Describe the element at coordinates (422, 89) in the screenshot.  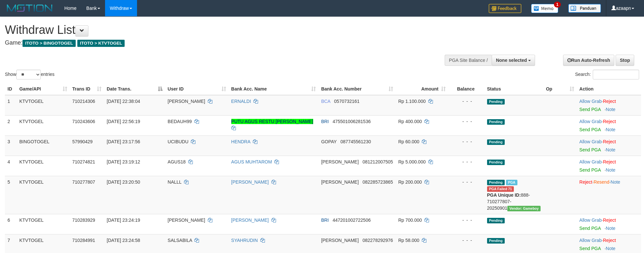
I see `th: Amount: activate to sort column ascending` at that location.